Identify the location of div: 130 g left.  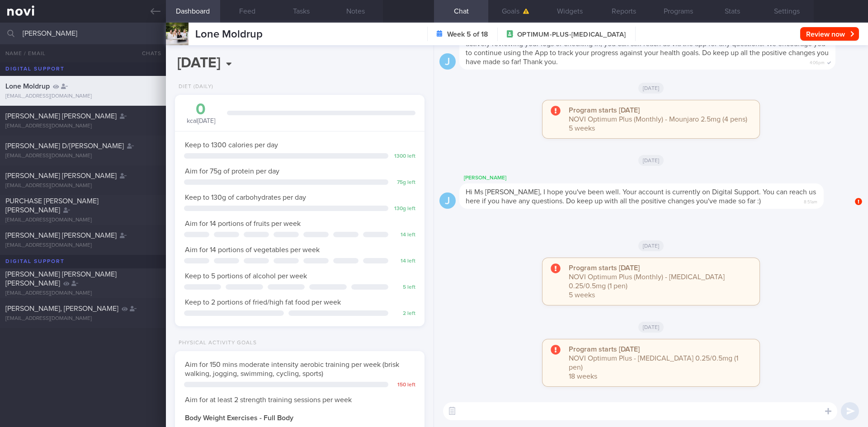
(404, 209).